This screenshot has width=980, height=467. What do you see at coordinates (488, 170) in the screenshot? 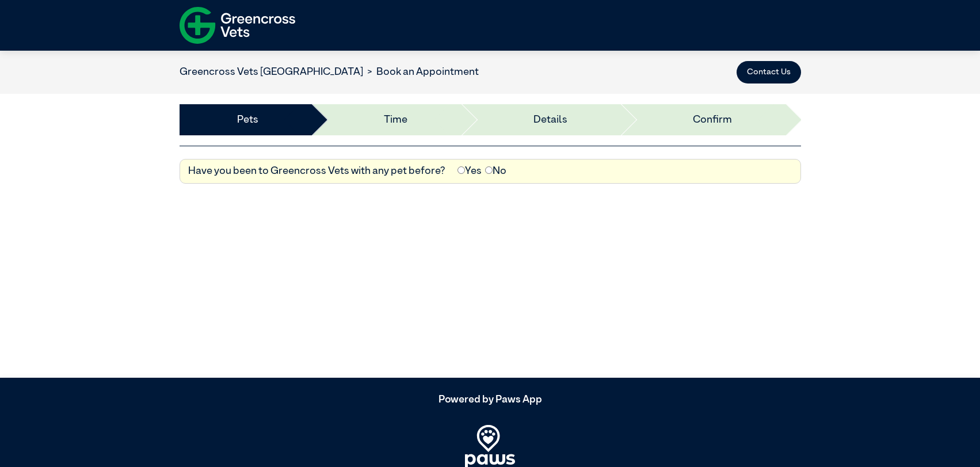
I see `input: No` at bounding box center [488, 170].